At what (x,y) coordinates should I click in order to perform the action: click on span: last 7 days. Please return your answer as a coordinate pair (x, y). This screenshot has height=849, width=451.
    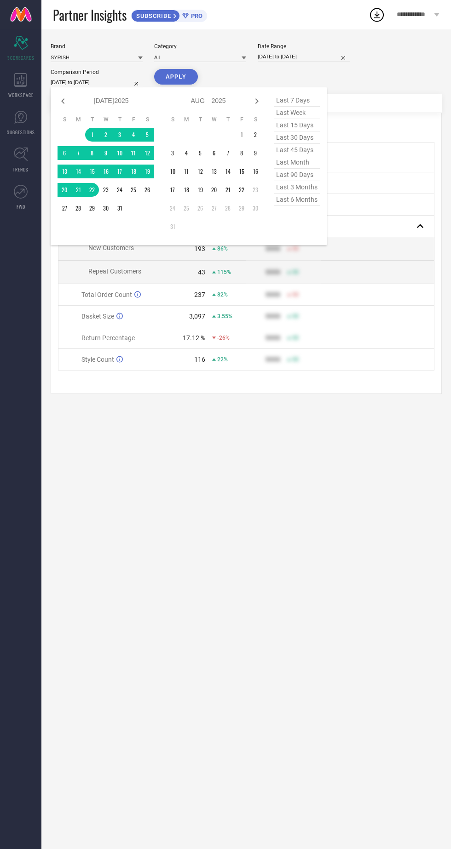
    Looking at the image, I should click on (297, 100).